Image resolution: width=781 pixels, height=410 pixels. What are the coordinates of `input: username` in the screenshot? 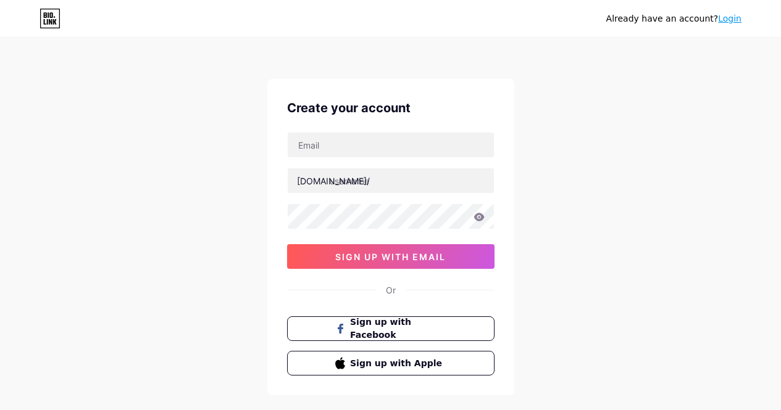 It's located at (391, 181).